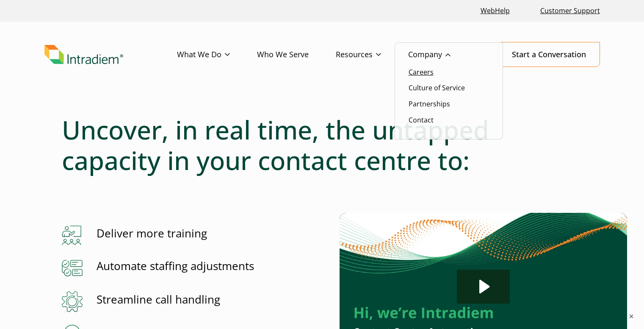 The width and height of the screenshot is (644, 329). What do you see at coordinates (429, 104) in the screenshot?
I see `a: Partnerships` at bounding box center [429, 104].